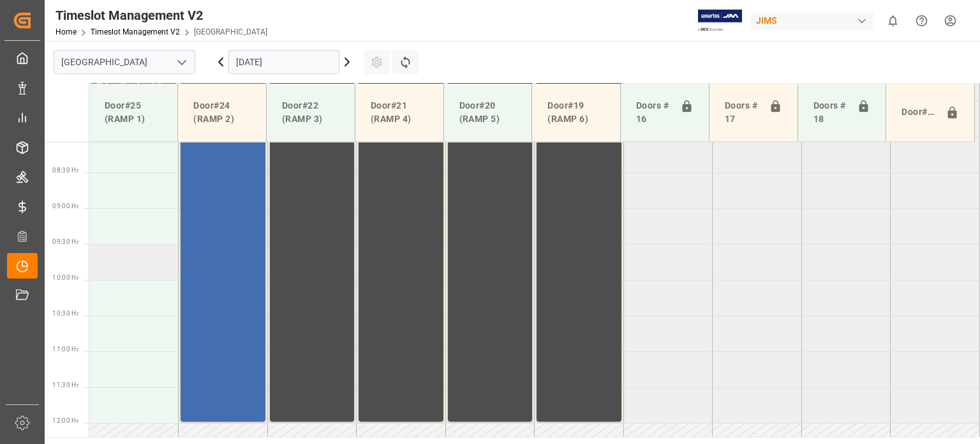  What do you see at coordinates (577, 112) in the screenshot?
I see `div: Door#19 (RAMP 6)` at bounding box center [577, 112].